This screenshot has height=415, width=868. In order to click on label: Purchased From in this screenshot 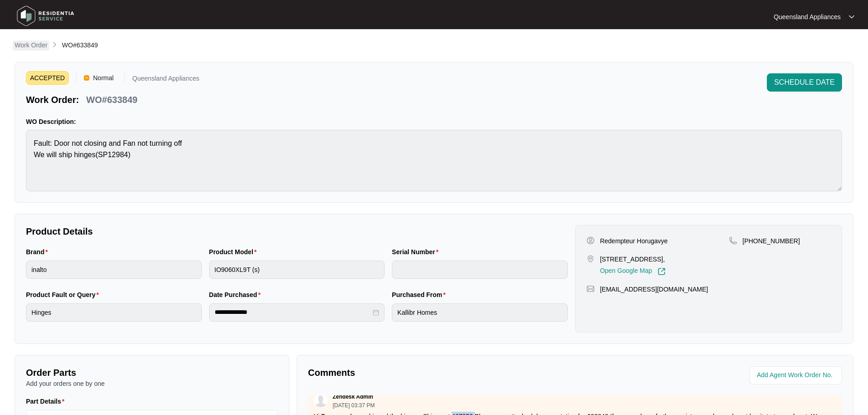, I will do `click(421, 295)`.